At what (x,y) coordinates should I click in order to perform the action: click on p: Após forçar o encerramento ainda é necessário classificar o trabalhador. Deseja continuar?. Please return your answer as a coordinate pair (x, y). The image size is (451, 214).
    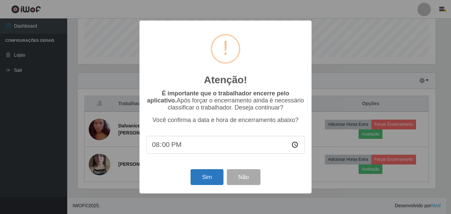
    Looking at the image, I should click on (226, 100).